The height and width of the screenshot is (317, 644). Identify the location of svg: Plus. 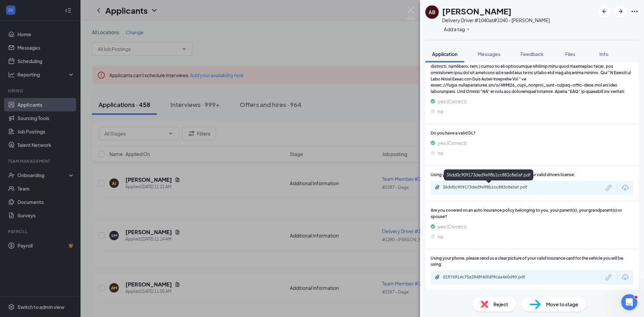
(468, 29).